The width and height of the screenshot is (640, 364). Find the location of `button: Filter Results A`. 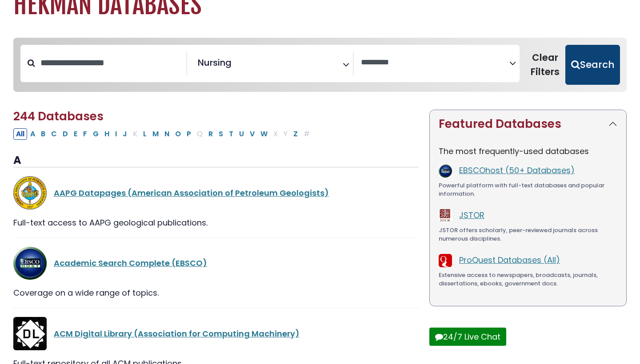

button: Filter Results A is located at coordinates (32, 134).